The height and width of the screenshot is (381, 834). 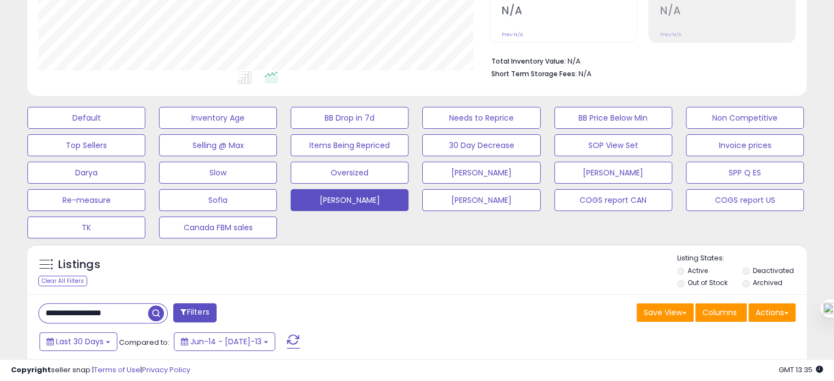 What do you see at coordinates (767, 282) in the screenshot?
I see `label: Archived` at bounding box center [767, 282].